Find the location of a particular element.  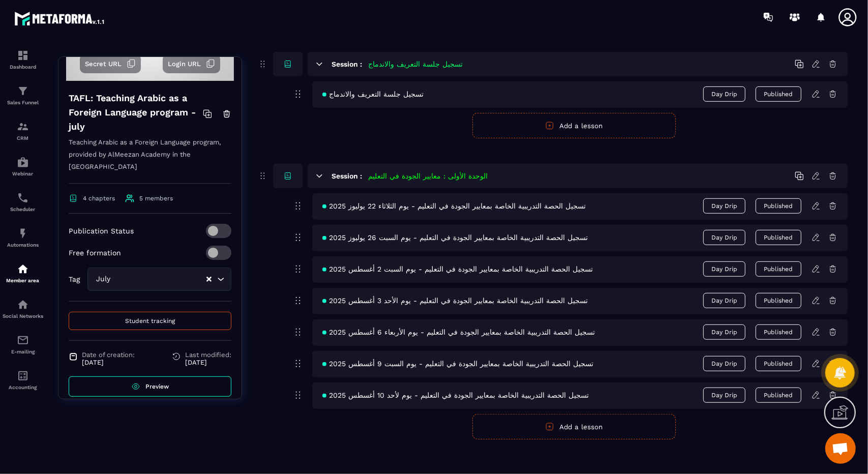

p: E-mailing is located at coordinates (23, 352).